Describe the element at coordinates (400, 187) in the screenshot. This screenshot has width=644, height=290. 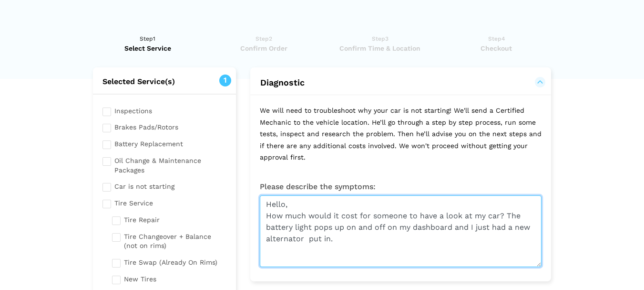
I see `h3: Please describe the symptoms:` at that location.